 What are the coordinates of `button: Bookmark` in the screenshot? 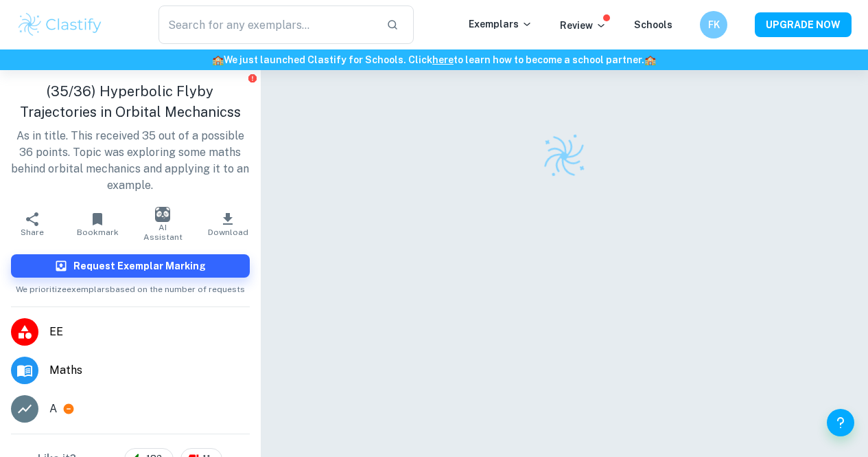 It's located at (98, 224).